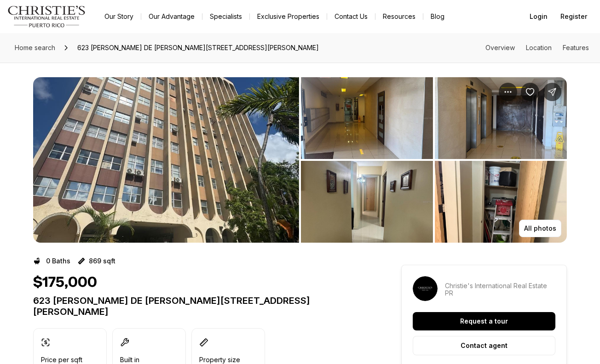 Image resolution: width=600 pixels, height=364 pixels. Describe the element at coordinates (47, 16) in the screenshot. I see `a: logo` at that location.